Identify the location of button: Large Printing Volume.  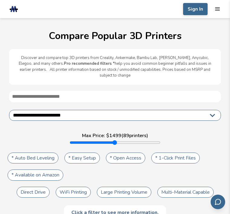
(124, 192).